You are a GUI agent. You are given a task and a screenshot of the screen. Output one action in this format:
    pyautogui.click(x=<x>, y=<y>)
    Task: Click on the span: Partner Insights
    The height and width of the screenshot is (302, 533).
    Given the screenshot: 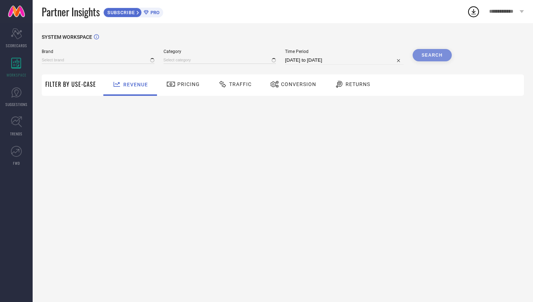 What is the action you would take?
    pyautogui.click(x=71, y=12)
    